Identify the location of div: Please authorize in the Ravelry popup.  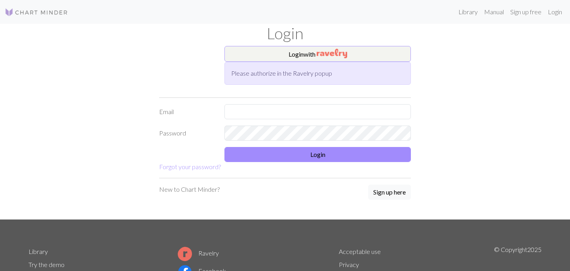
(317, 73).